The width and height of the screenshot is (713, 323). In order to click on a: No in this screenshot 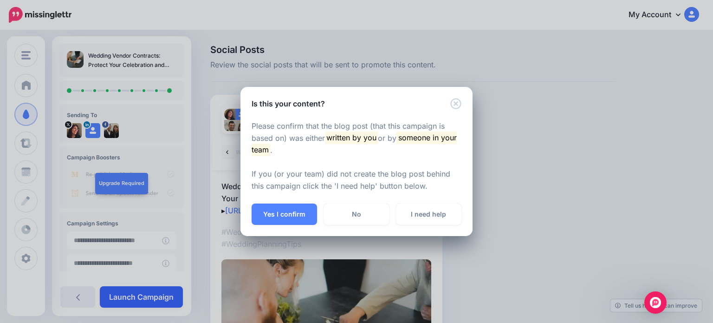, I will do `click(356, 214)`.